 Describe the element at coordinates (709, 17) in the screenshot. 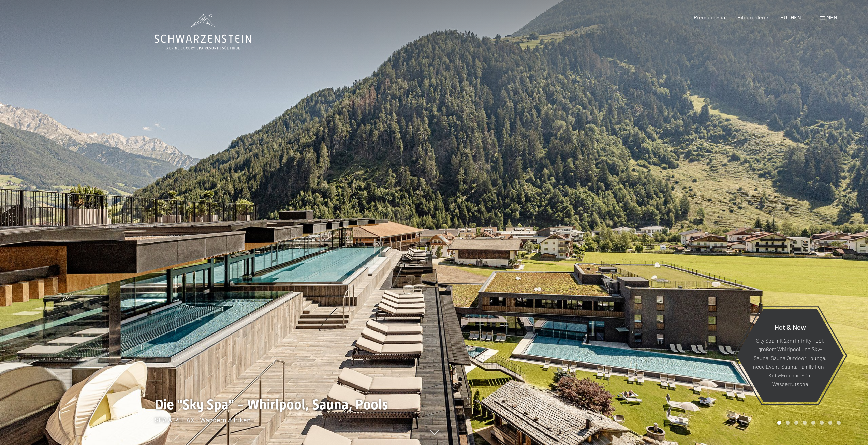

I see `span: Premium Spa` at that location.